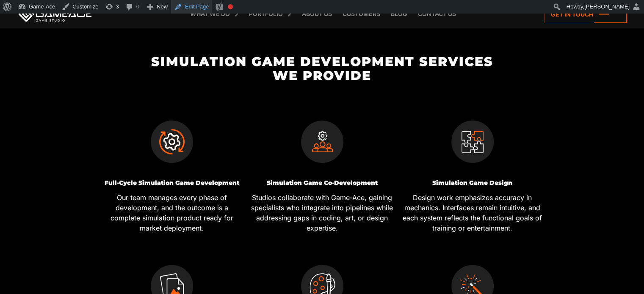 This screenshot has width=644, height=294. What do you see at coordinates (230, 7) in the screenshot?
I see `div: Focus keyphrase not set` at bounding box center [230, 7].